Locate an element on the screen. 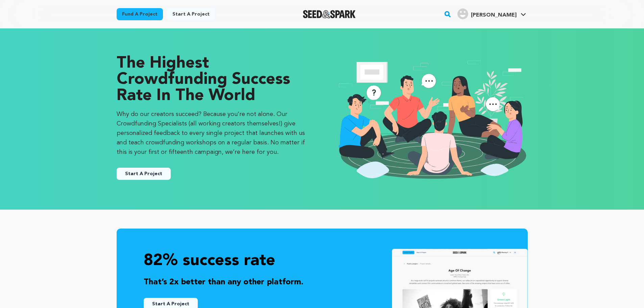 The height and width of the screenshot is (308, 644). img: user.png is located at coordinates (463, 14).